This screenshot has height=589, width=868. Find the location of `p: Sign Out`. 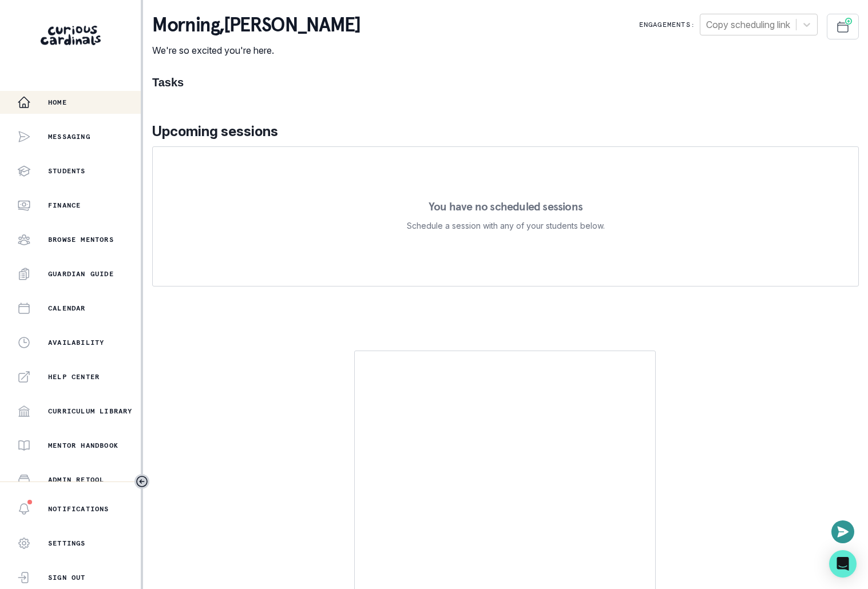

p: Sign Out is located at coordinates (67, 578).